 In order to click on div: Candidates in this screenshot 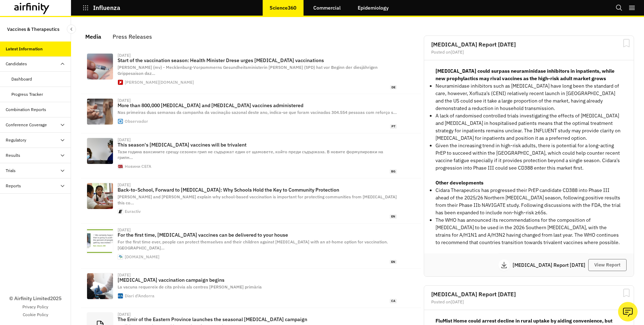, I will do `click(16, 64)`.